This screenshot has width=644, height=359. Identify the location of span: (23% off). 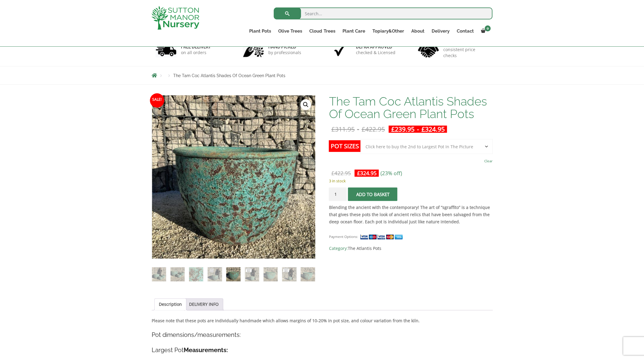
(390, 173).